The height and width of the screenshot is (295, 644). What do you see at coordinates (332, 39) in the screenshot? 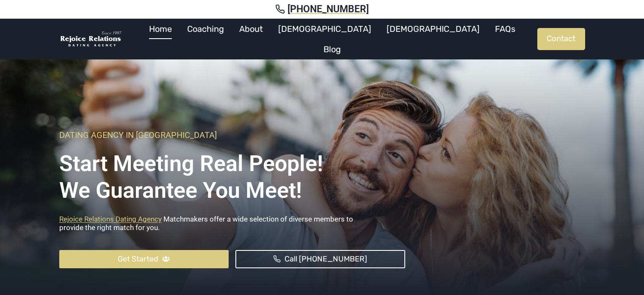
I see `nav: Primary` at bounding box center [332, 39].